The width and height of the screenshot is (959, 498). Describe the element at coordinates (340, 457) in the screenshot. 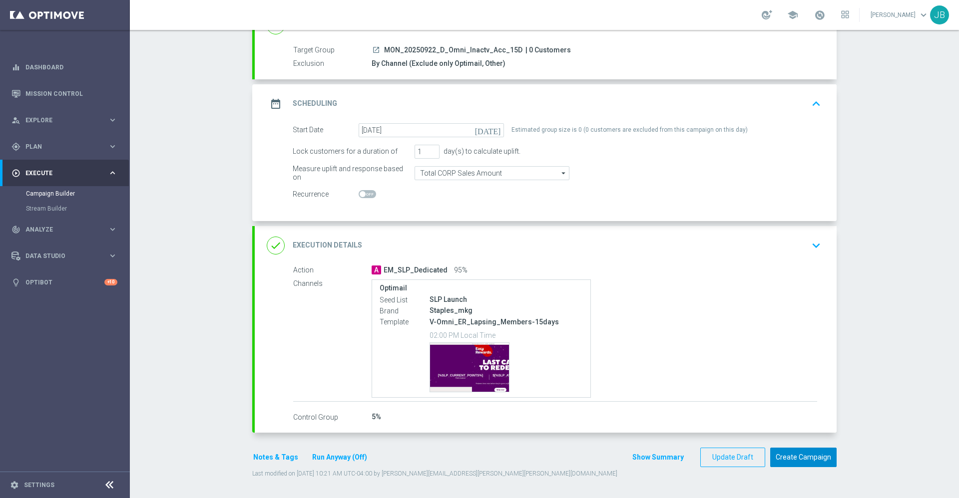

I see `button: Run Anyway (Off)` at that location.